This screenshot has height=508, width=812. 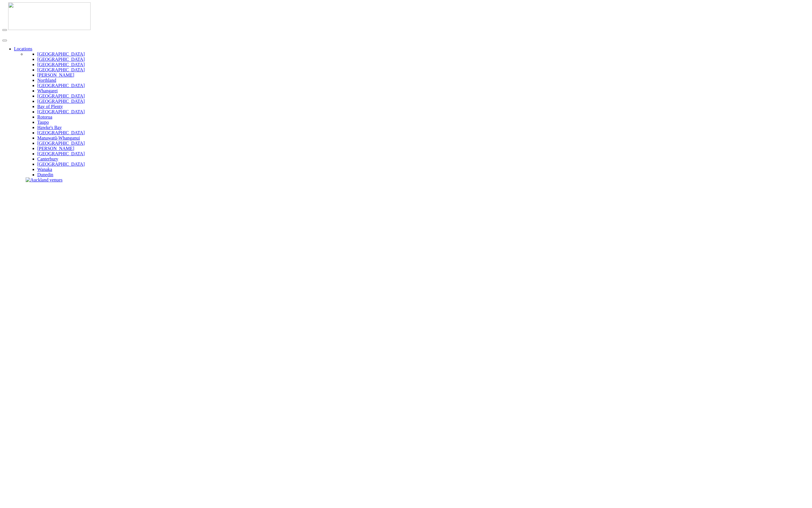 I want to click on a: Wanaka, so click(x=44, y=169).